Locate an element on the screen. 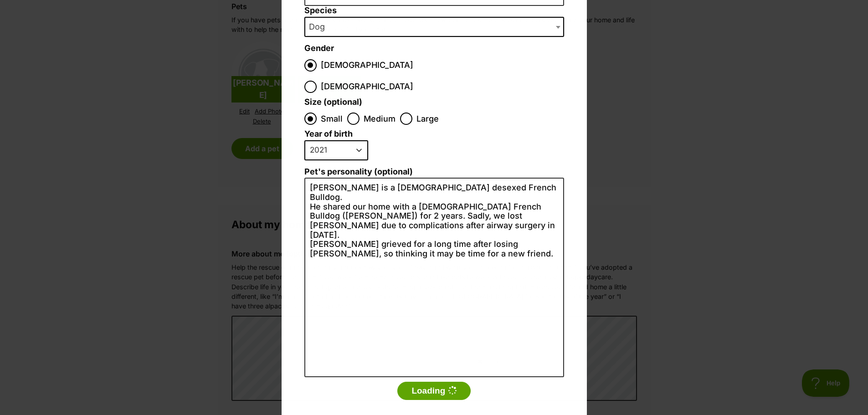  label: Size (optional) is located at coordinates (334, 102).